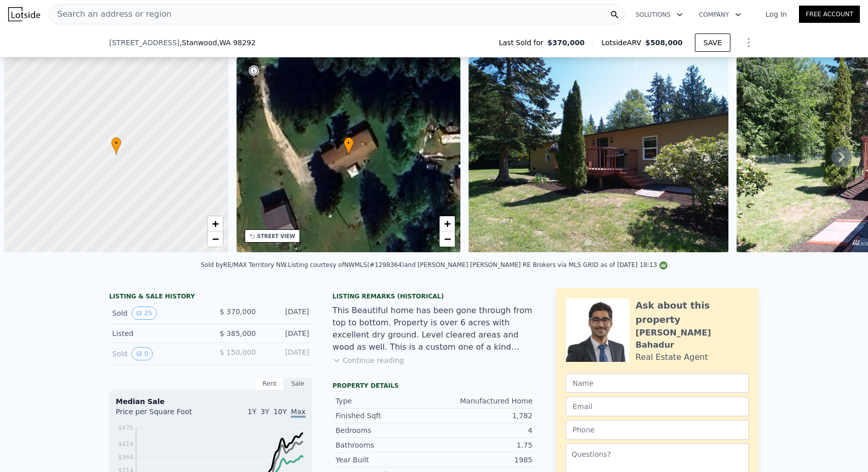 Image resolution: width=868 pixels, height=472 pixels. What do you see at coordinates (692, 313) in the screenshot?
I see `div: Ask about this property` at bounding box center [692, 313].